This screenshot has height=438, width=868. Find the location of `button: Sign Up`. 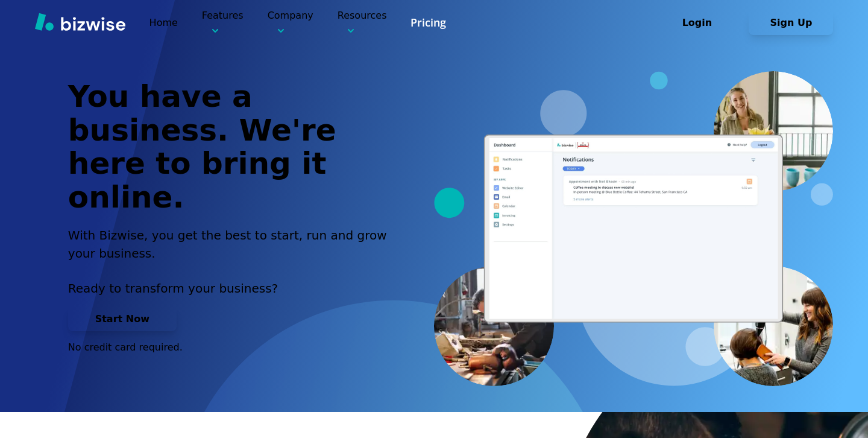

button: Sign Up is located at coordinates (791, 23).